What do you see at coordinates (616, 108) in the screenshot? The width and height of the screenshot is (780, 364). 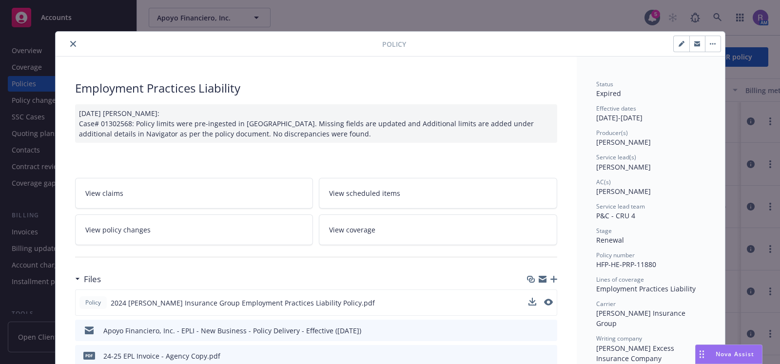 I see `span: Effective dates` at bounding box center [616, 108].